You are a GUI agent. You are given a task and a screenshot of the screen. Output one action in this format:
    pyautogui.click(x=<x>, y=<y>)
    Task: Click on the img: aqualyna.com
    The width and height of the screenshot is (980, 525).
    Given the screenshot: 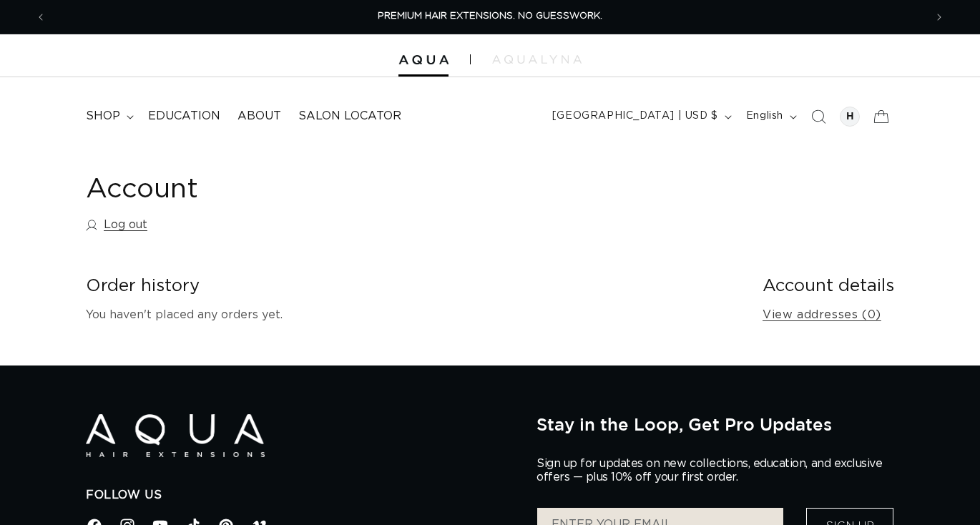 What is the action you would take?
    pyautogui.click(x=537, y=59)
    